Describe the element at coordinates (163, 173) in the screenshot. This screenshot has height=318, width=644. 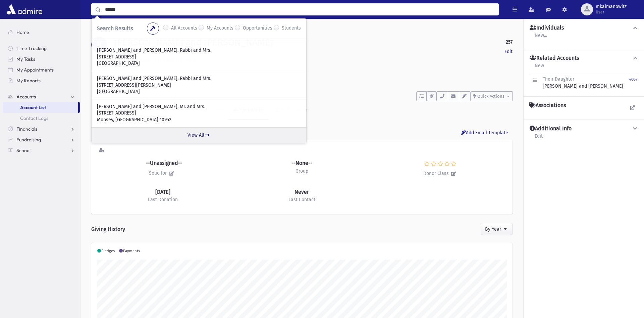
I see `h6: Solicitor` at that location.